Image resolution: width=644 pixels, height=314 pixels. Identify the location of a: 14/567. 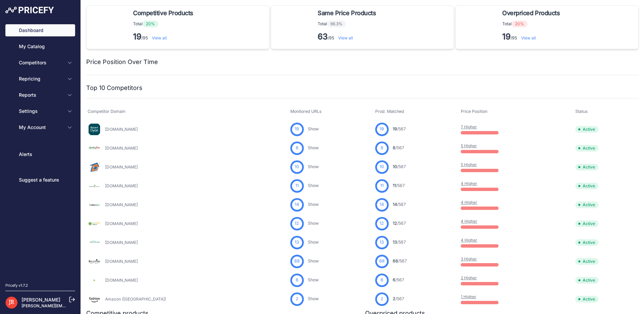
(399, 204).